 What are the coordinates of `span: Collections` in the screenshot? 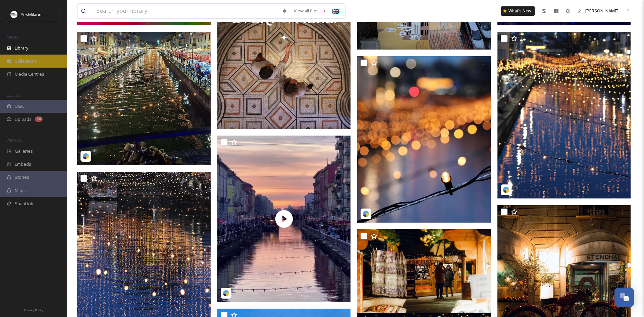 It's located at (26, 61).